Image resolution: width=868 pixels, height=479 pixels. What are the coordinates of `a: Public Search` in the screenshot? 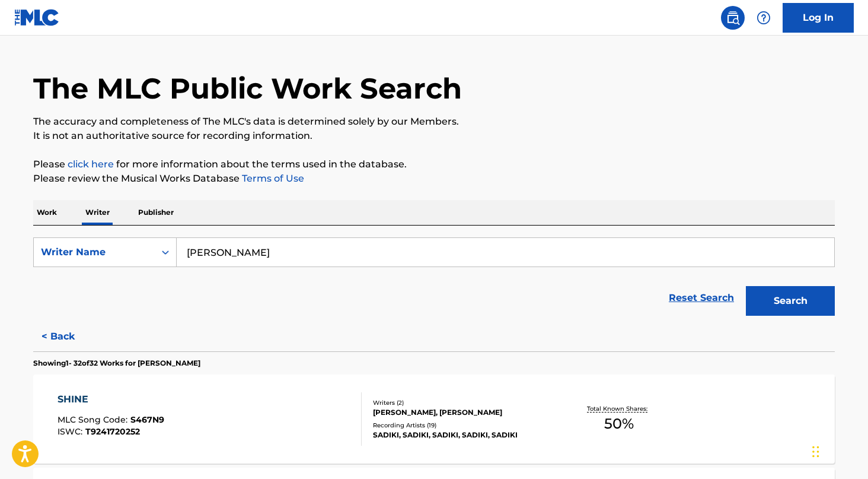 It's located at (733, 18).